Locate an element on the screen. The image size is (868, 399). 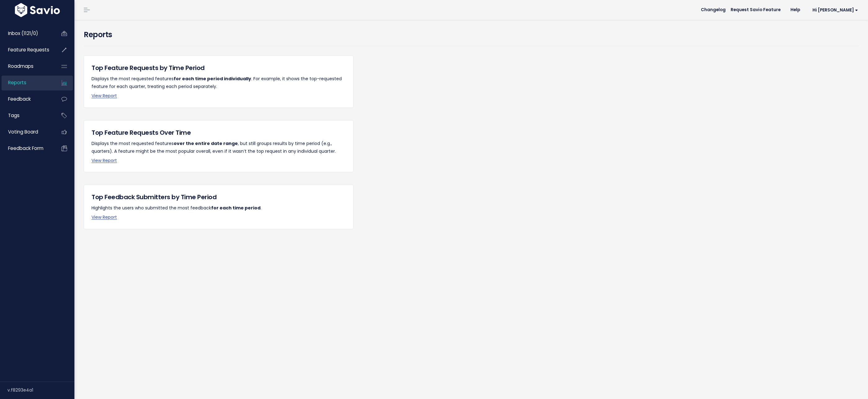
strong: for each time period is located at coordinates (236, 208).